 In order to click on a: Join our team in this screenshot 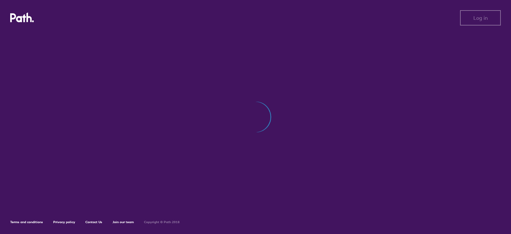, I will do `click(123, 222)`.